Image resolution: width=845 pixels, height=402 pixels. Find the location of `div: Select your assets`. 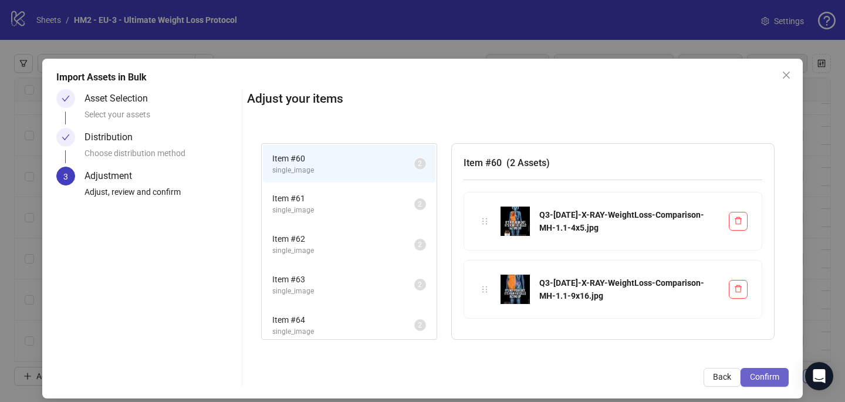

div: Select your assets is located at coordinates (161, 118).